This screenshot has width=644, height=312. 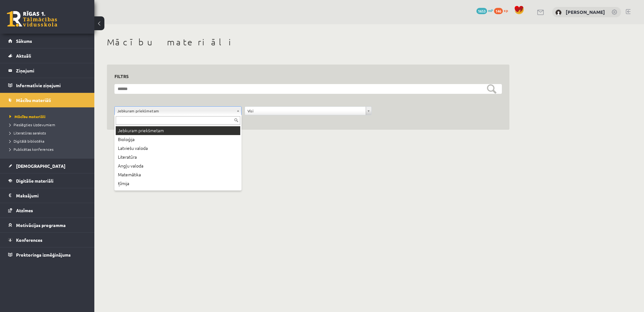 I want to click on div: Latviešu valoda, so click(x=178, y=148).